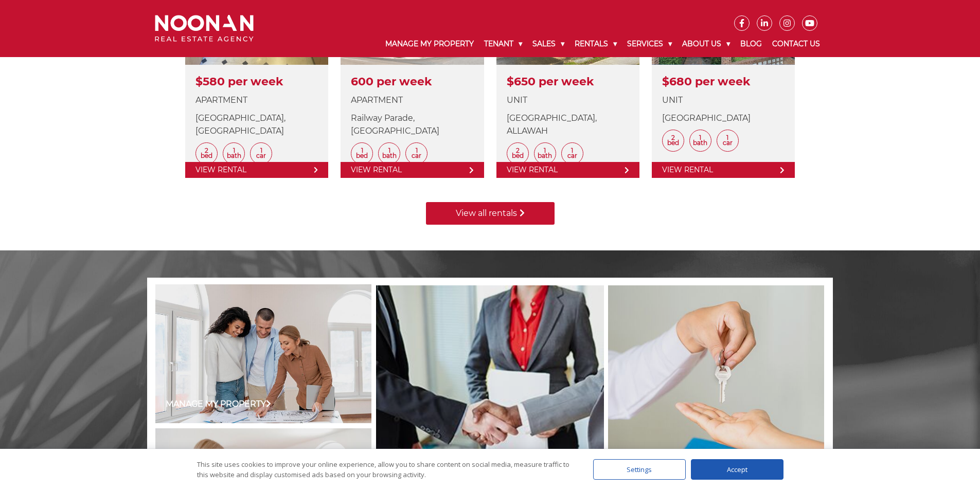  Describe the element at coordinates (706, 44) in the screenshot. I see `a: About Us` at that location.